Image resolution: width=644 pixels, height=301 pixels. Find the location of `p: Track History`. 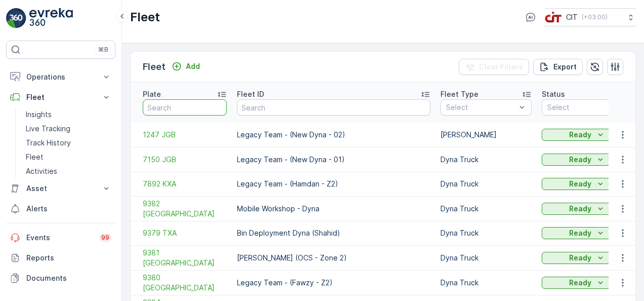

p: Track History is located at coordinates (48, 143).